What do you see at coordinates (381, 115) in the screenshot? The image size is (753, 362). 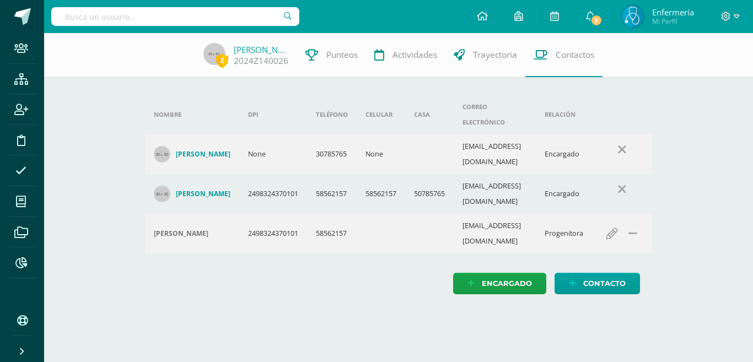 I see `th: Celular` at bounding box center [381, 115].